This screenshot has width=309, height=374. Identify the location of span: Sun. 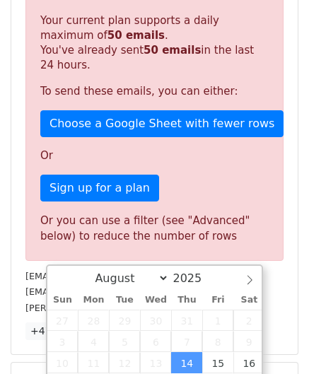
(63, 299).